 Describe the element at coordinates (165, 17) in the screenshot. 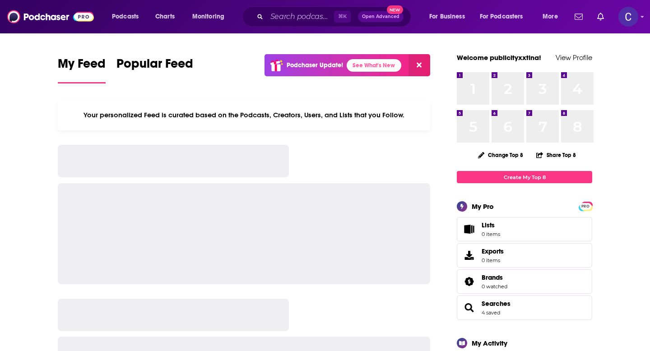

I see `a: Charts` at that location.